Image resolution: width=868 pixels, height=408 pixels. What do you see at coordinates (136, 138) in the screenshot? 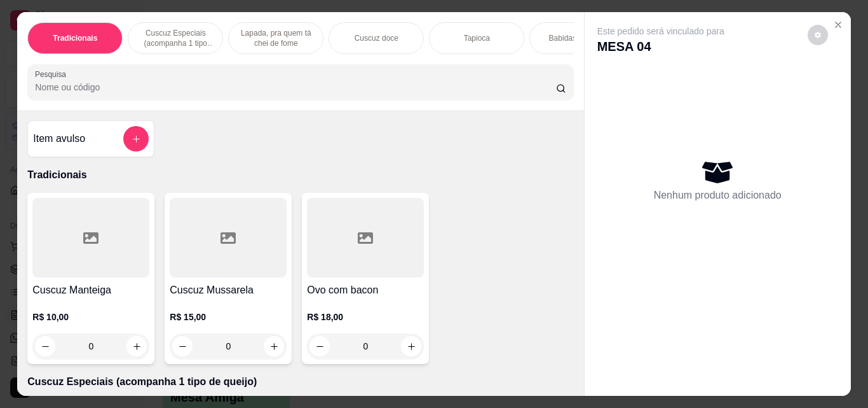
I see `button: add-separate-item` at bounding box center [136, 138].